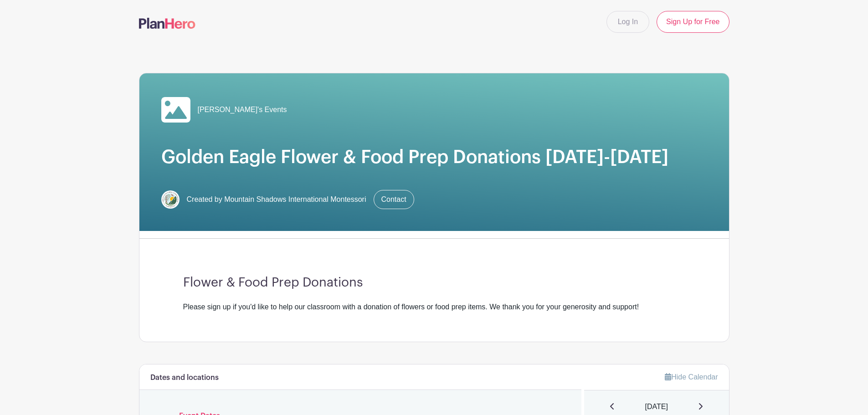  I want to click on a: Sign Up for Free, so click(692, 22).